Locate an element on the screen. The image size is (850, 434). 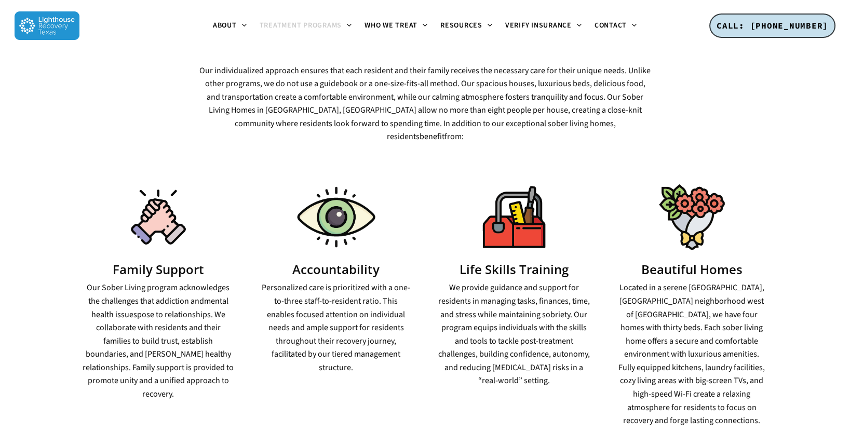
strong: Accountability is located at coordinates (336, 269).